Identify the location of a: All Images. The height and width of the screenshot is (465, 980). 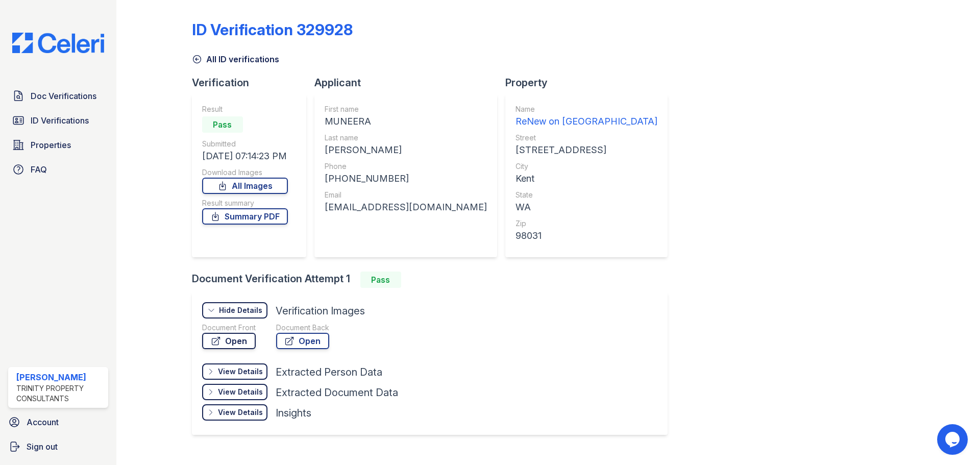
(245, 186).